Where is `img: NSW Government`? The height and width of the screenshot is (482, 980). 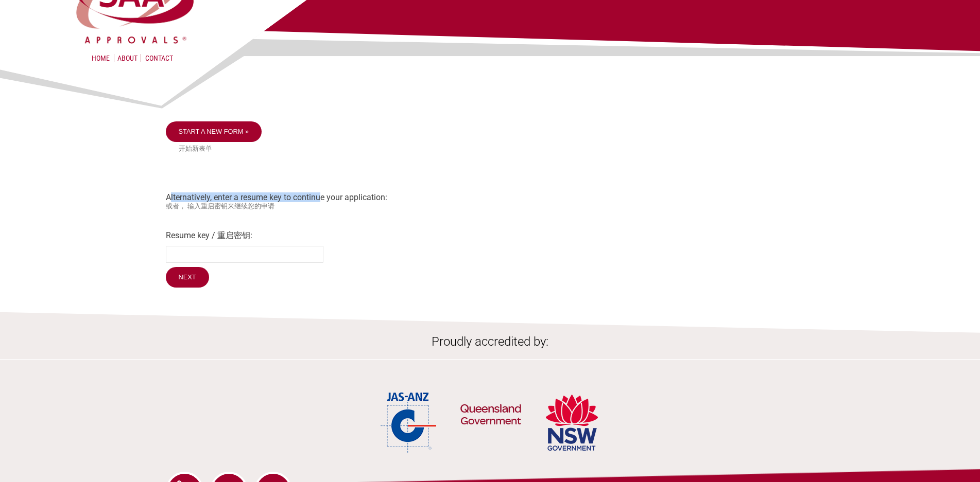
img: NSW Government is located at coordinates (571, 422).